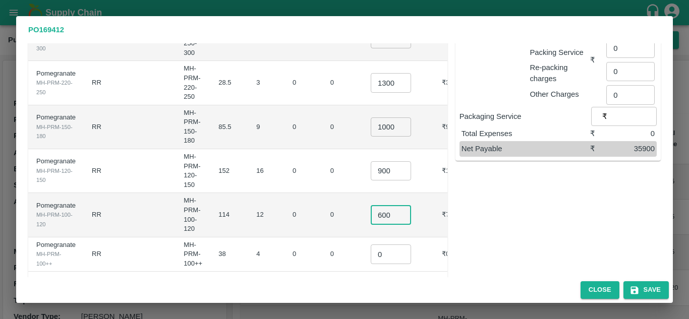 This screenshot has width=689, height=319. Describe the element at coordinates (266, 171) in the screenshot. I see `td: 16` at that location.